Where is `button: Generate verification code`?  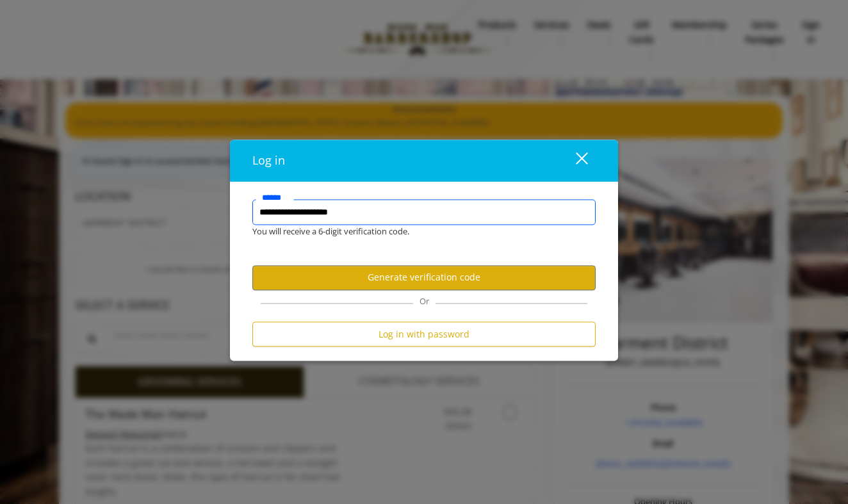 button: Generate verification code is located at coordinates (424, 277).